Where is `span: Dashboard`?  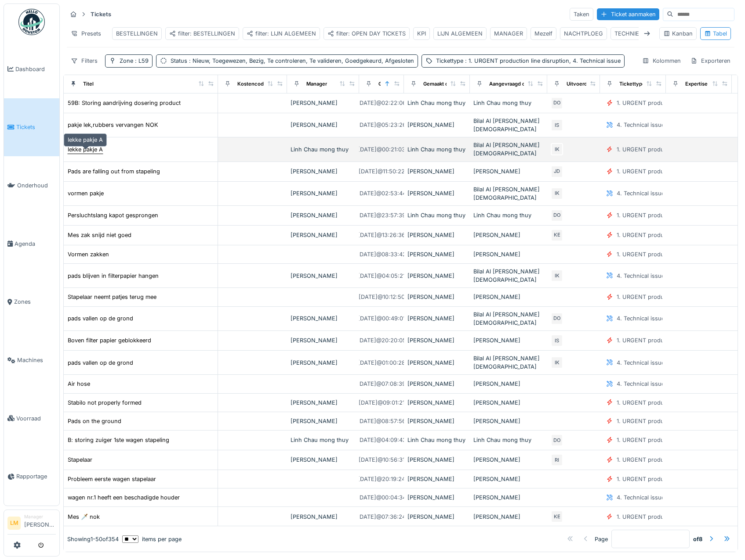 span: Dashboard is located at coordinates (36, 69).